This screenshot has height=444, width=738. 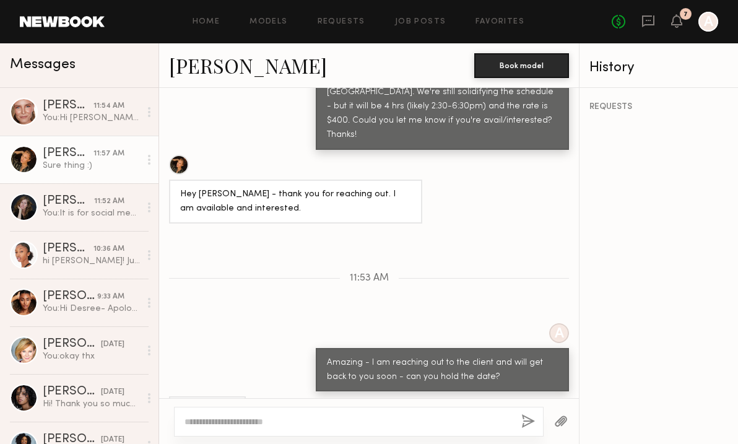 I want to click on div: 9:33 AM, so click(x=111, y=297).